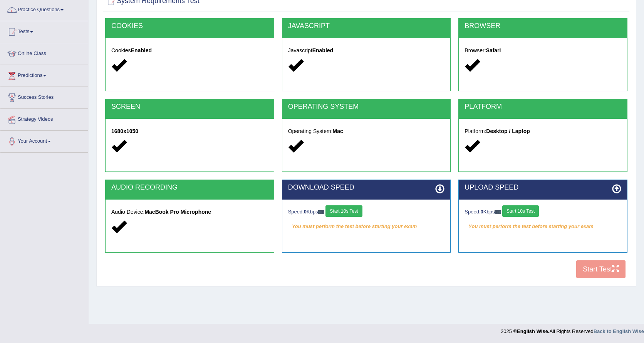  Describe the element at coordinates (44, 97) in the screenshot. I see `a: Success Stories` at that location.